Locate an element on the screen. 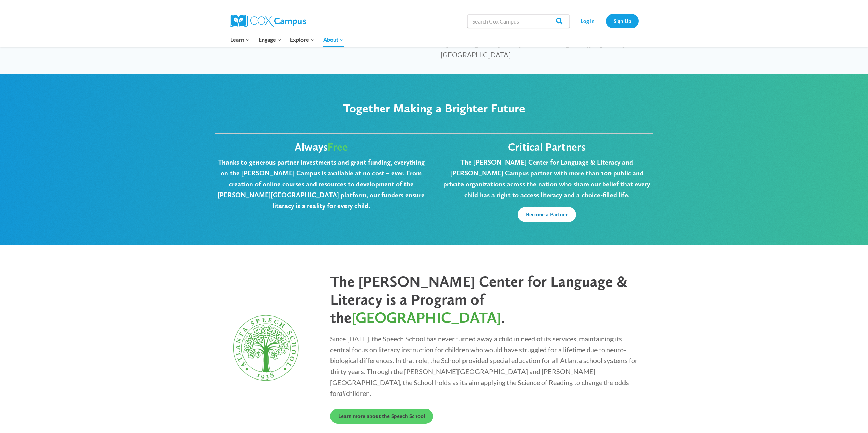 The width and height of the screenshot is (868, 433). button: Child menu of Learn is located at coordinates (240, 39).